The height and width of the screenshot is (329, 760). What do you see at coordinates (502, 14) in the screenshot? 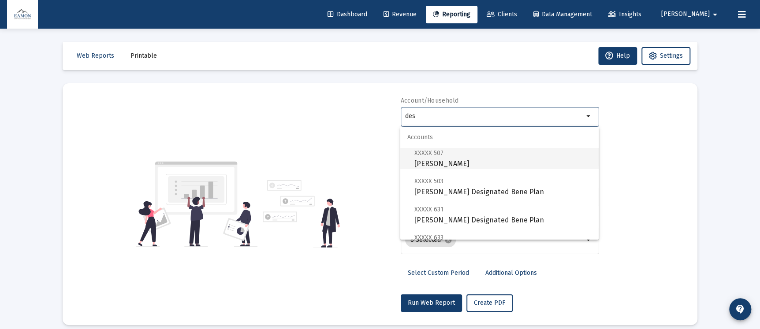
I see `span: Clients` at bounding box center [502, 14].